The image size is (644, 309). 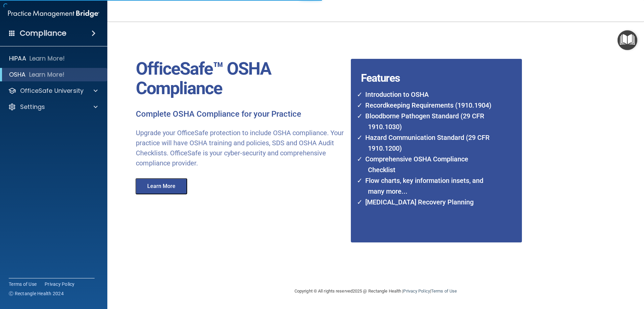 I want to click on p: HIPAA, so click(x=17, y=58).